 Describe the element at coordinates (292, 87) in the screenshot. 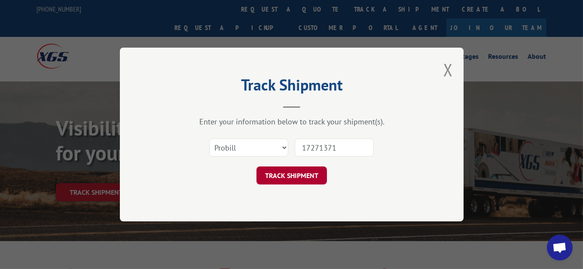

I see `h2: Track Shipment` at that location.